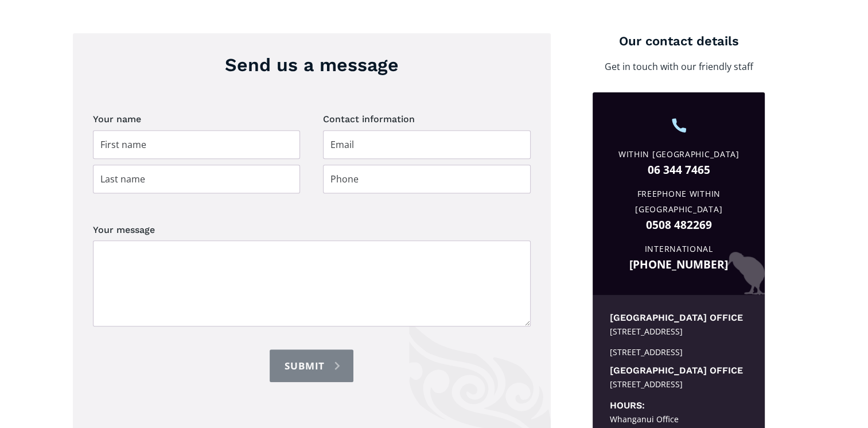  I want to click on legend: Contact information, so click(369, 119).